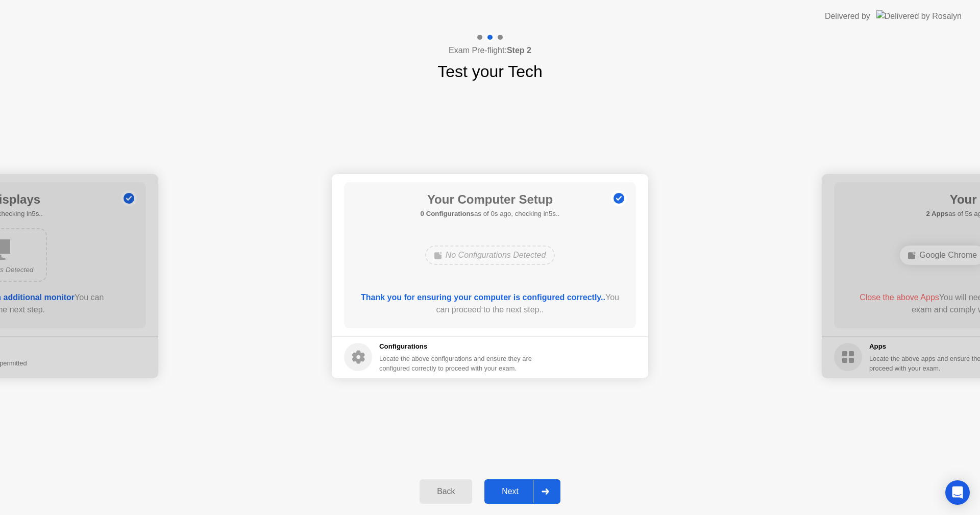 Image resolution: width=980 pixels, height=515 pixels. I want to click on div: Back, so click(446, 492).